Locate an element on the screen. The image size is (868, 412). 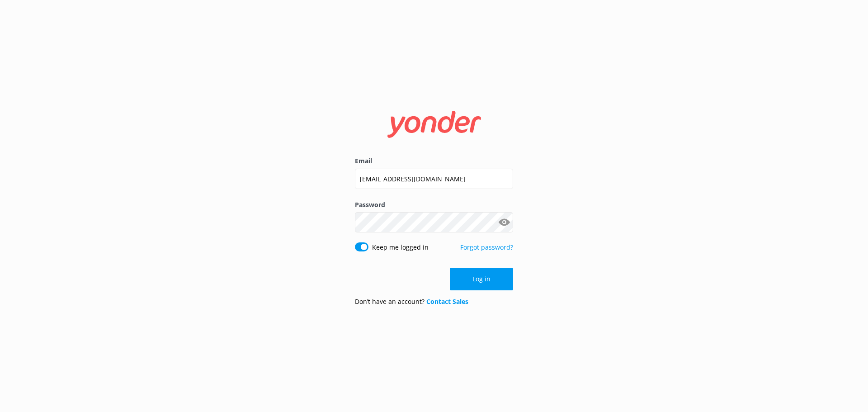
button: Show password is located at coordinates (504, 223).